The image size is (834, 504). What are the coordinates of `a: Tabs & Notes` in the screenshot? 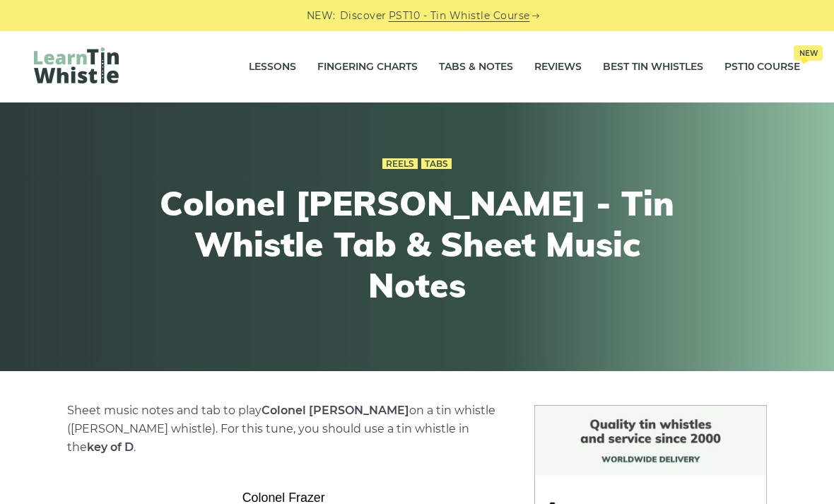 It's located at (475, 67).